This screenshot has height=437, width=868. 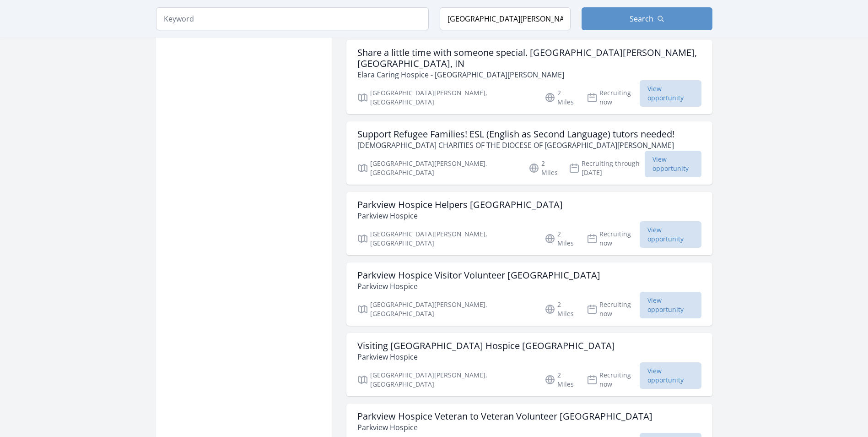 What do you see at coordinates (293, 18) in the screenshot?
I see `input: Keyword` at bounding box center [293, 18].